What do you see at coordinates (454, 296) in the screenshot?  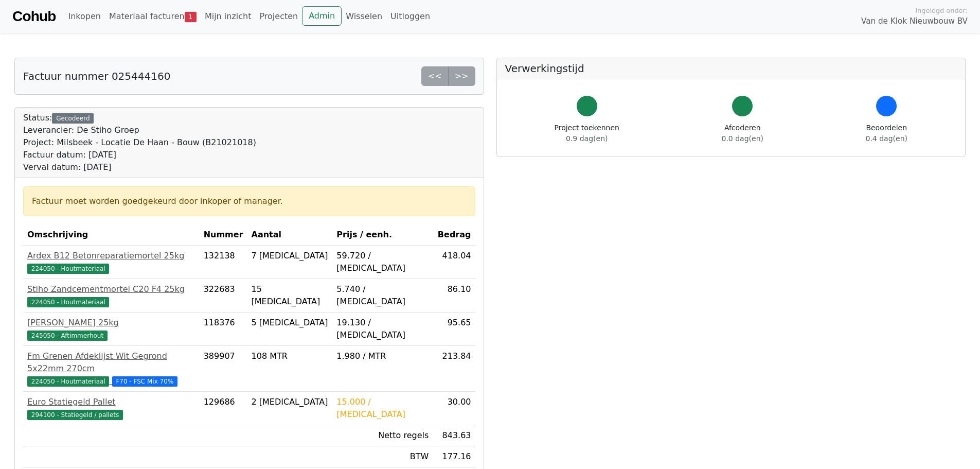 I see `td: 86.10` at bounding box center [454, 296].